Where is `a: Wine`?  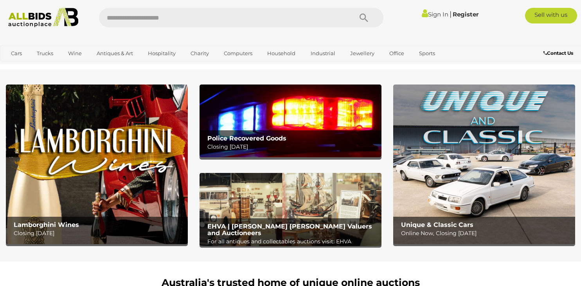
a: Wine is located at coordinates (75, 53).